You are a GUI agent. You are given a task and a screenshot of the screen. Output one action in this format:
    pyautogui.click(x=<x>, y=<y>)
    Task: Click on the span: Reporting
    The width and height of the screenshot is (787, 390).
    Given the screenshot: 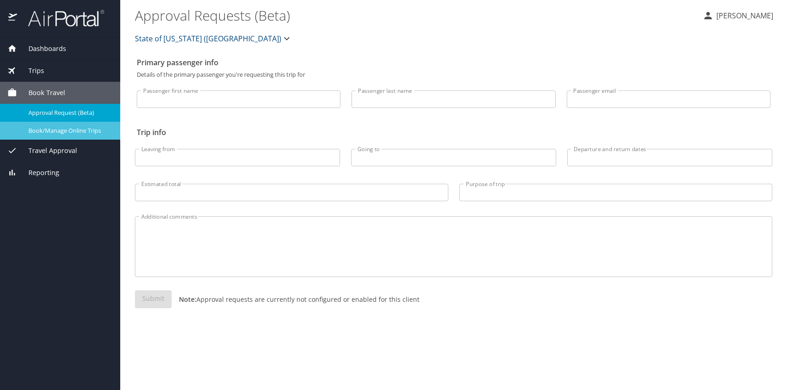 What is the action you would take?
    pyautogui.click(x=38, y=173)
    